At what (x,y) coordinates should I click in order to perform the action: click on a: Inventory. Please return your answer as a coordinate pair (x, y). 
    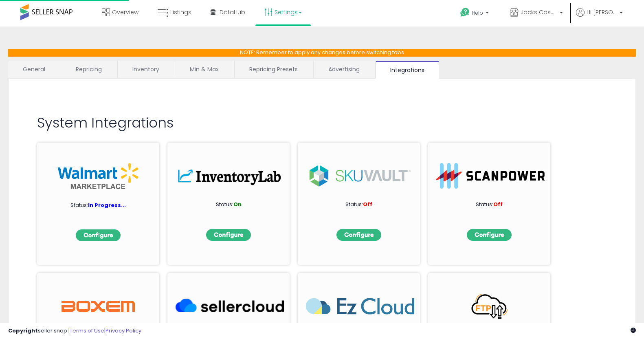
    Looking at the image, I should click on (146, 69).